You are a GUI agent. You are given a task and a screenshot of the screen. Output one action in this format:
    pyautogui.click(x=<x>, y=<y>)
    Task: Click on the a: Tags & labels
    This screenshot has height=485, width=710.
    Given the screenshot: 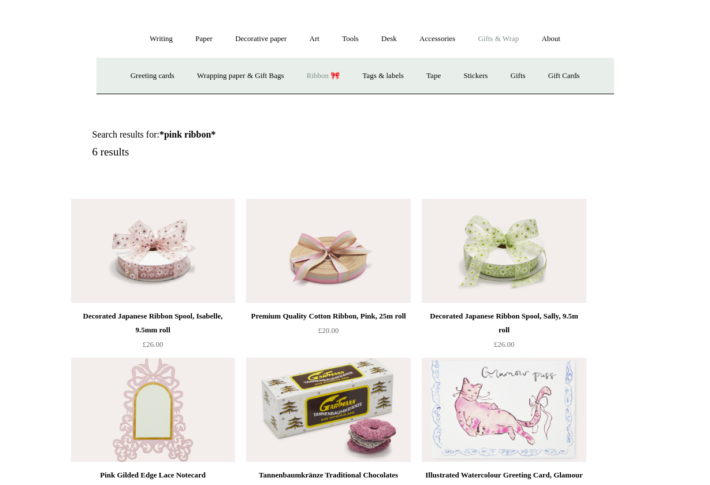 What is the action you would take?
    pyautogui.click(x=383, y=76)
    